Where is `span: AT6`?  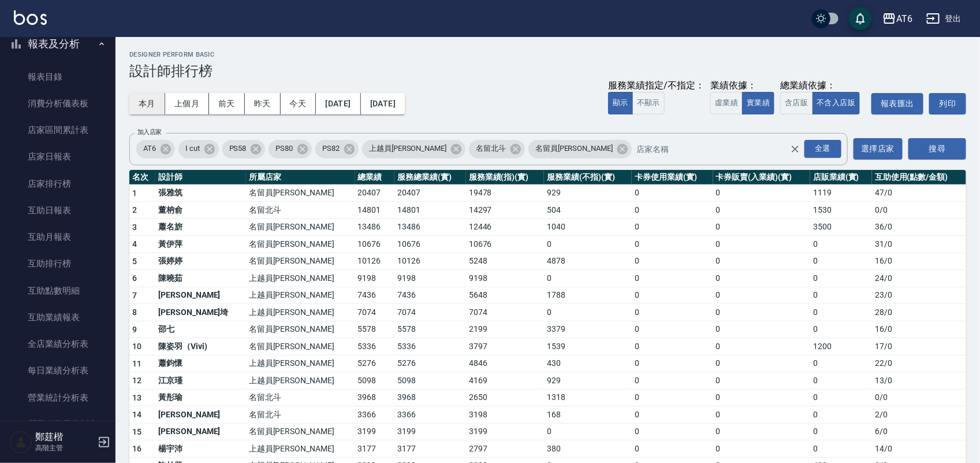
span: AT6 is located at coordinates (149, 149).